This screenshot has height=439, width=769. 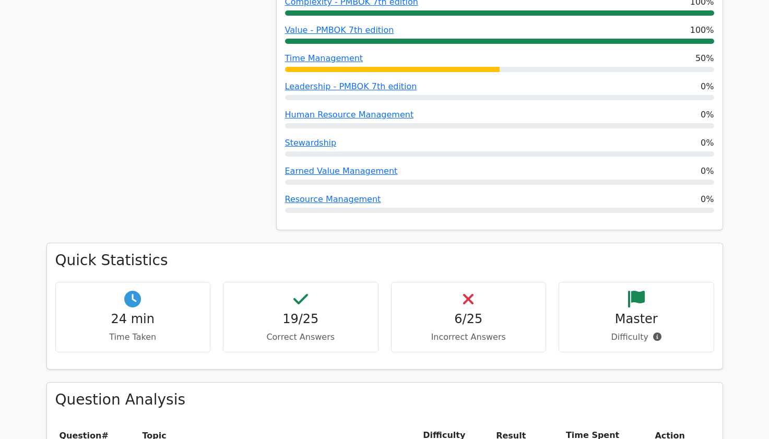 What do you see at coordinates (133, 319) in the screenshot?
I see `h4: 24 min` at bounding box center [133, 319].